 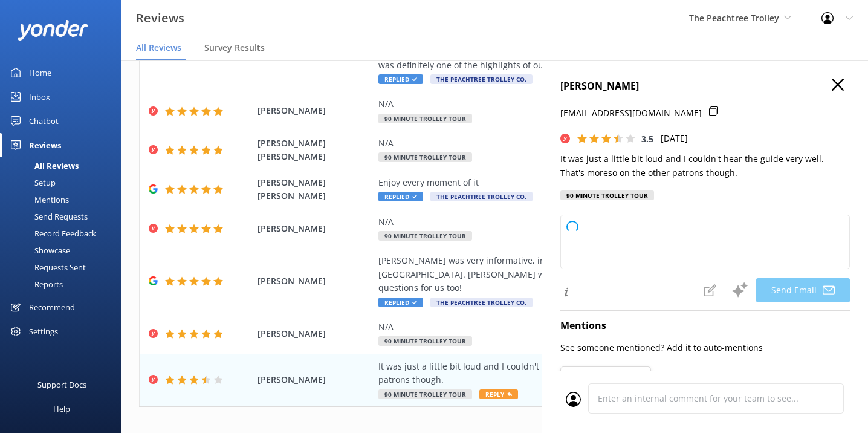 I want to click on div: Support Docs, so click(x=61, y=385).